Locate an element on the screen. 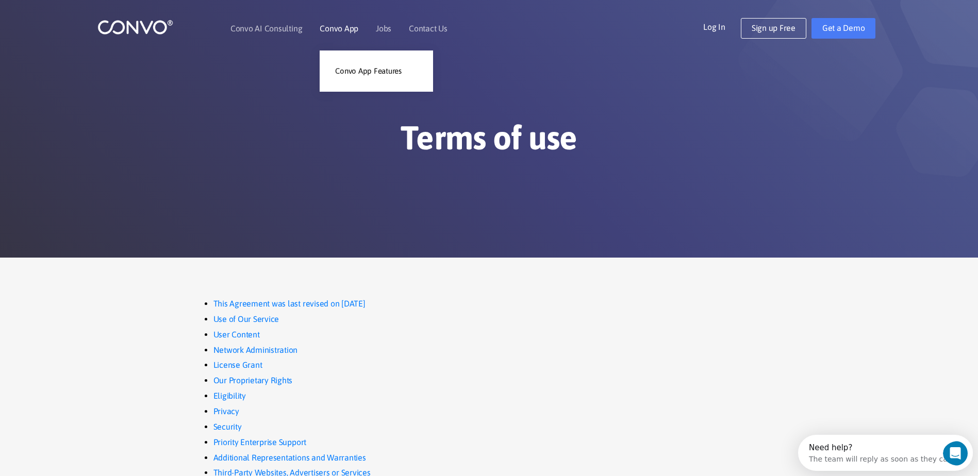 The width and height of the screenshot is (978, 476). a: Privacy is located at coordinates (226, 412).